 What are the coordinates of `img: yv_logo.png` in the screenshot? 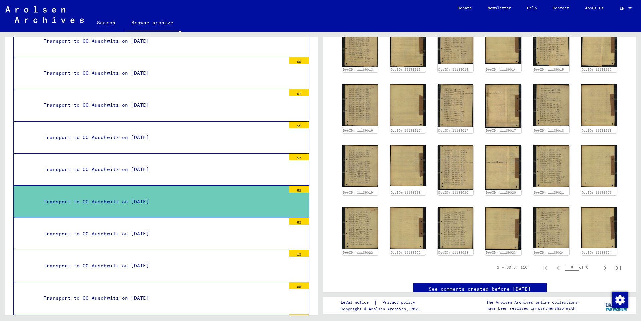 It's located at (616, 306).